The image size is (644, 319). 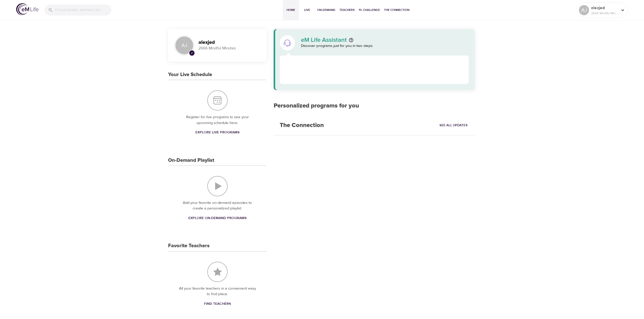 I want to click on span: Explore Live Programs, so click(x=218, y=132).